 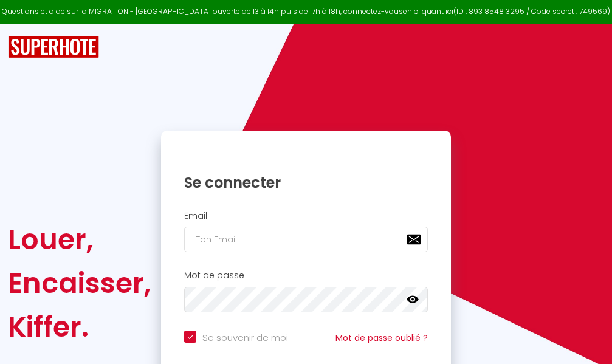 What do you see at coordinates (53, 47) in the screenshot?
I see `img: SuperHote logo` at bounding box center [53, 47].